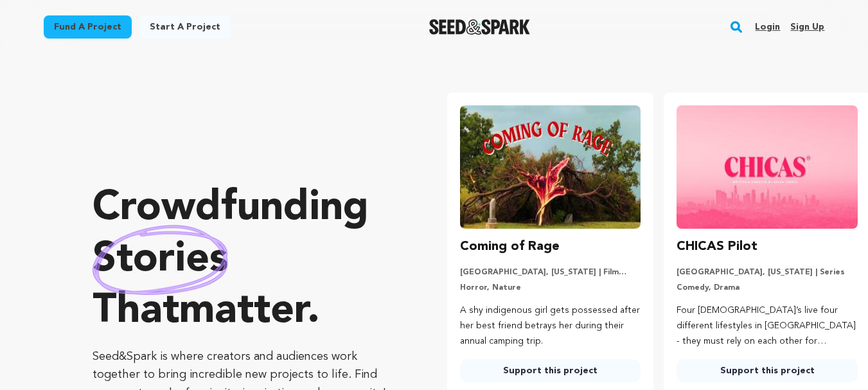 The image size is (868, 390). I want to click on p: Crowdfunding that ., so click(244, 260).